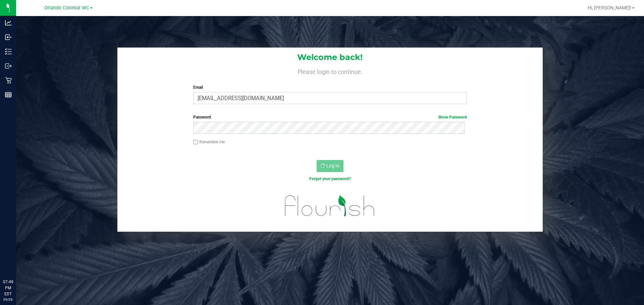 This screenshot has height=305, width=644. What do you see at coordinates (330, 206) in the screenshot?
I see `img: flourish_logo.svg` at bounding box center [330, 206].